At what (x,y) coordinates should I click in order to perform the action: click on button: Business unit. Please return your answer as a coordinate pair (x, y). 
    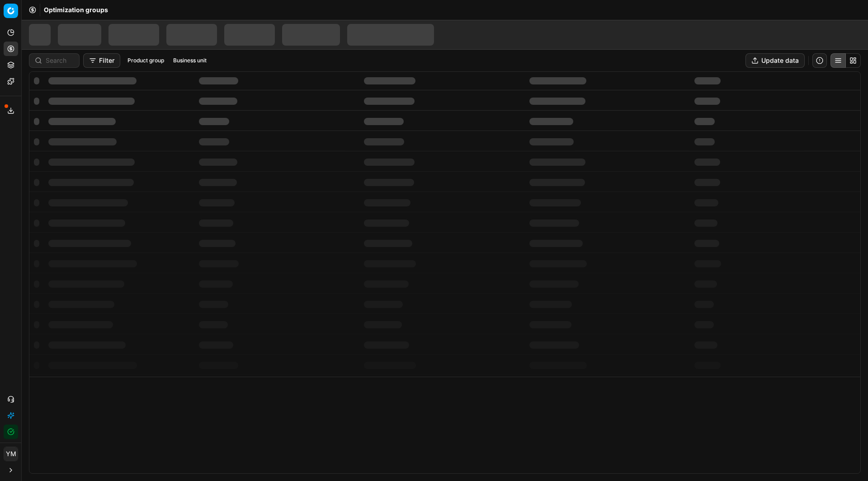
    Looking at the image, I should click on (190, 61).